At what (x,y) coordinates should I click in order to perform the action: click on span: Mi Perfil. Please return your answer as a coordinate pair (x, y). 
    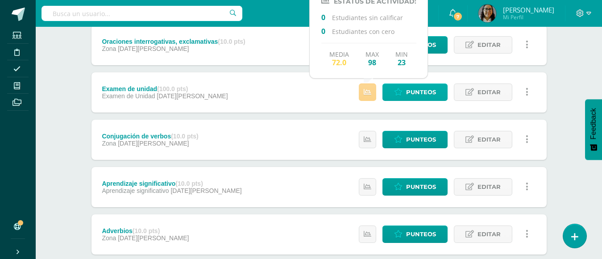
    Looking at the image, I should click on (528, 17).